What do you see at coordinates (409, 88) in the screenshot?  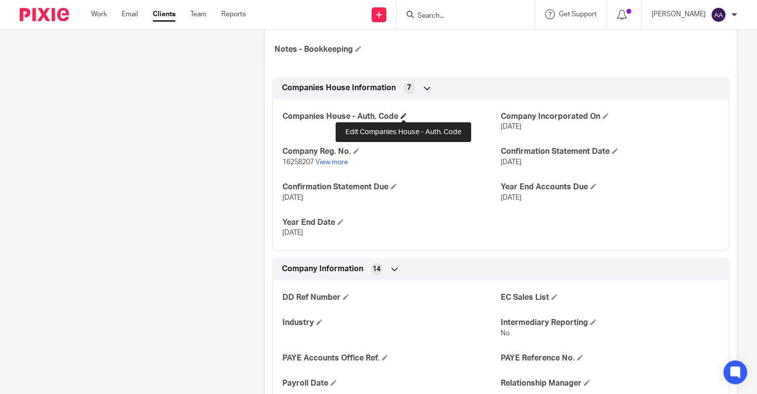 I see `span: 7` at bounding box center [409, 88].